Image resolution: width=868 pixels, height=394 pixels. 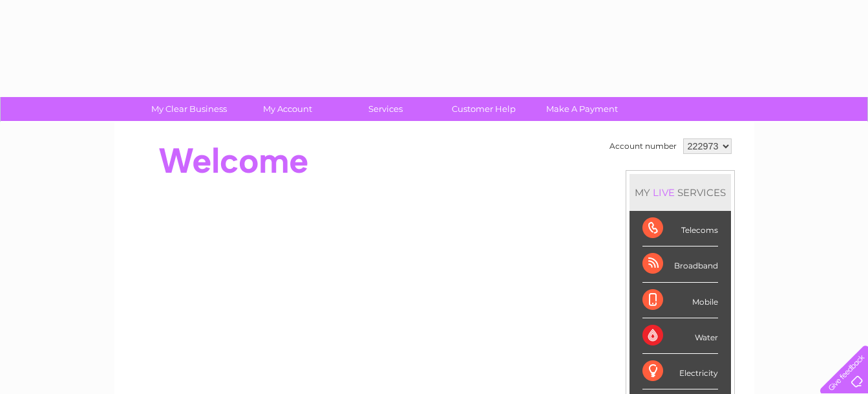 What do you see at coordinates (680, 229) in the screenshot?
I see `div: Telecoms` at bounding box center [680, 229].